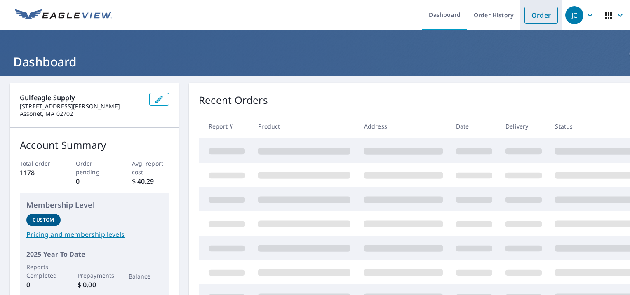  I want to click on h1: Dashboard, so click(315, 61).